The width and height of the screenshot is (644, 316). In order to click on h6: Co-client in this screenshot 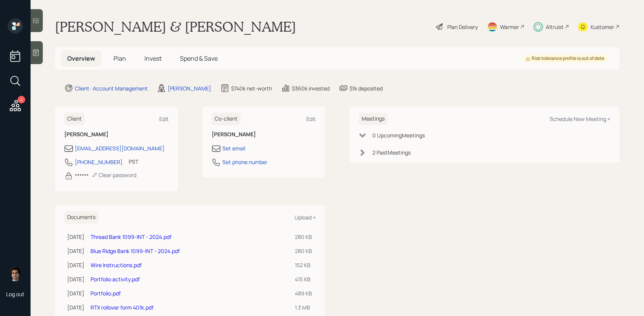, I will do `click(226, 119)`.